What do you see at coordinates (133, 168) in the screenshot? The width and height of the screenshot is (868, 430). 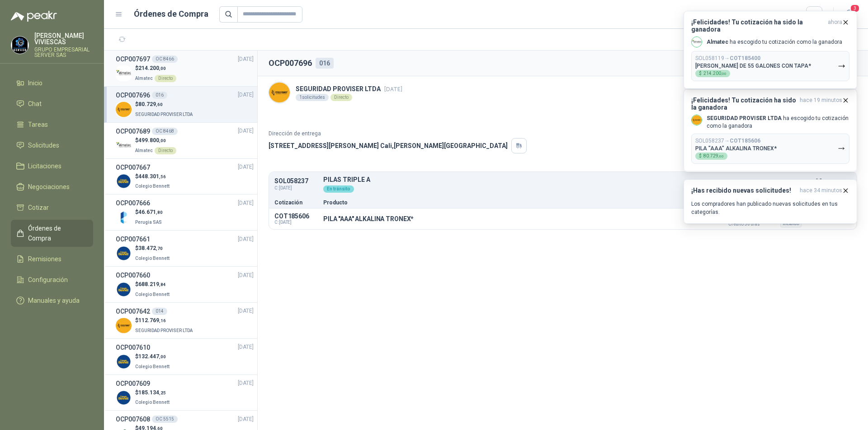 I see `h3: OCP007667` at bounding box center [133, 168].